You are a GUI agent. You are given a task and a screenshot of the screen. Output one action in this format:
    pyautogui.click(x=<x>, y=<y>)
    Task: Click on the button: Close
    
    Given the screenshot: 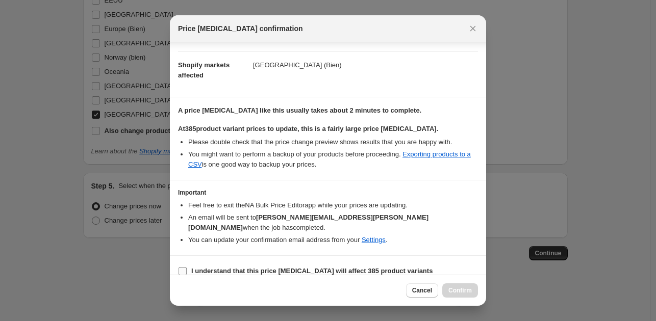 What is the action you would take?
    pyautogui.click(x=473, y=29)
    